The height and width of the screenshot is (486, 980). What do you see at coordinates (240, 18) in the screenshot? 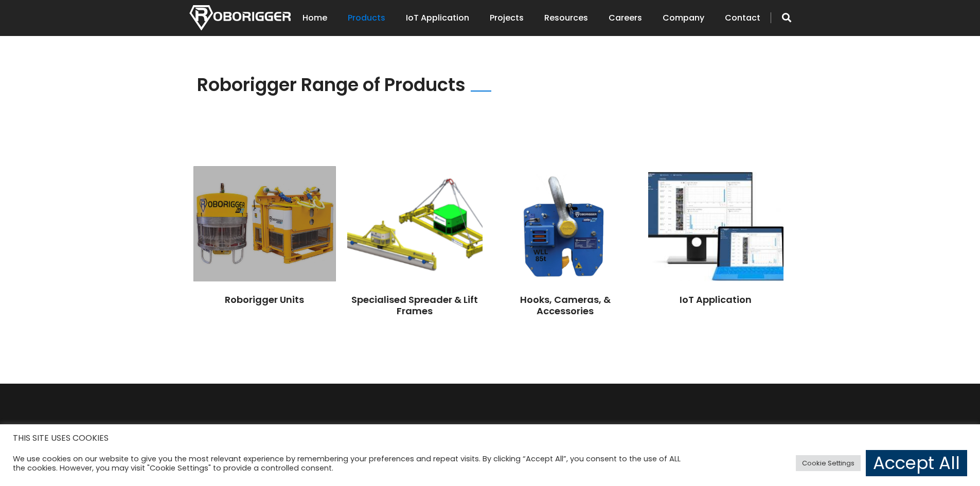
I see `img: Nortech` at bounding box center [240, 18].